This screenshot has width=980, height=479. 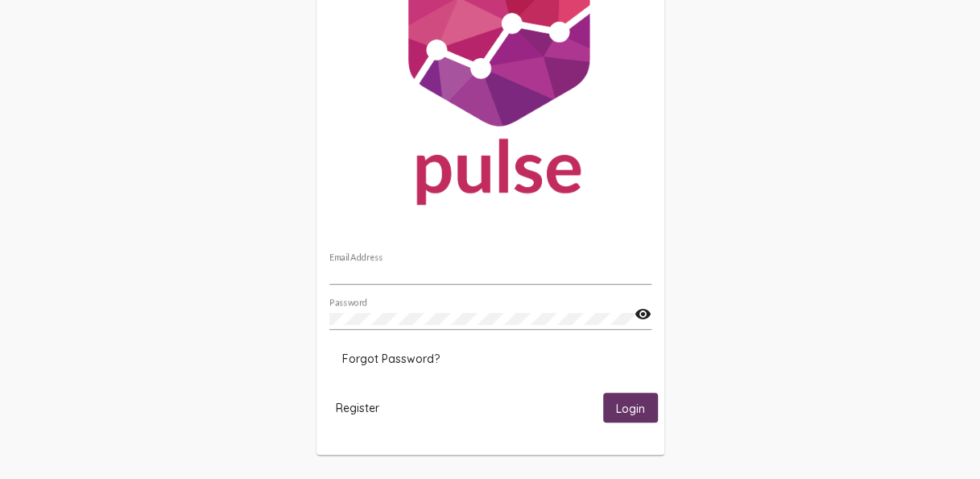 What do you see at coordinates (643, 314) in the screenshot?
I see `mat-icon: visibility` at bounding box center [643, 314].